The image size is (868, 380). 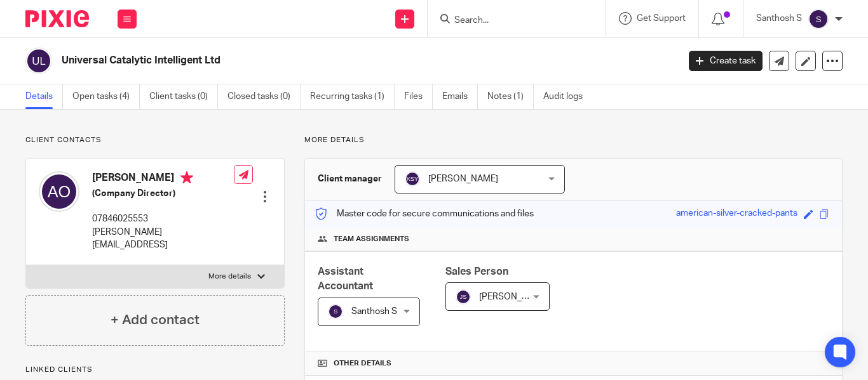 I want to click on span: Assistant Accountant, so click(x=345, y=279).